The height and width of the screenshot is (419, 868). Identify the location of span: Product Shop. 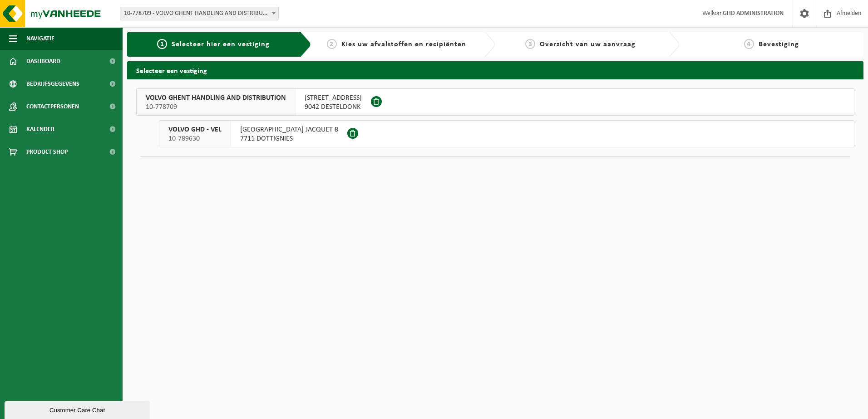
(46, 152).